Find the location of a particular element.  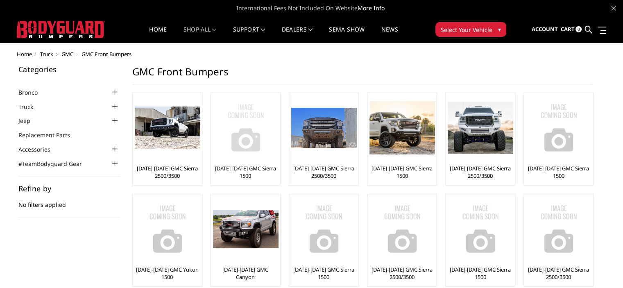

span: Account is located at coordinates (544, 29).